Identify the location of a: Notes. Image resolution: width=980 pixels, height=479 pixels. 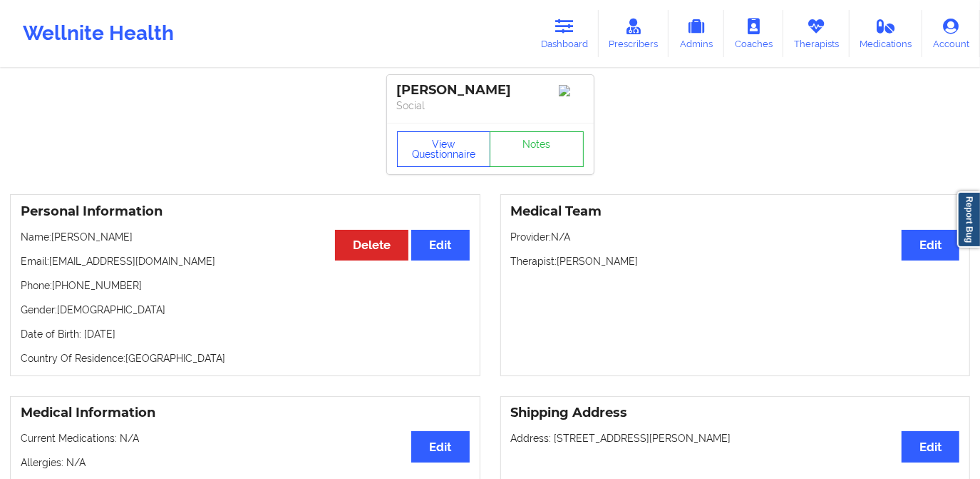
(537, 149).